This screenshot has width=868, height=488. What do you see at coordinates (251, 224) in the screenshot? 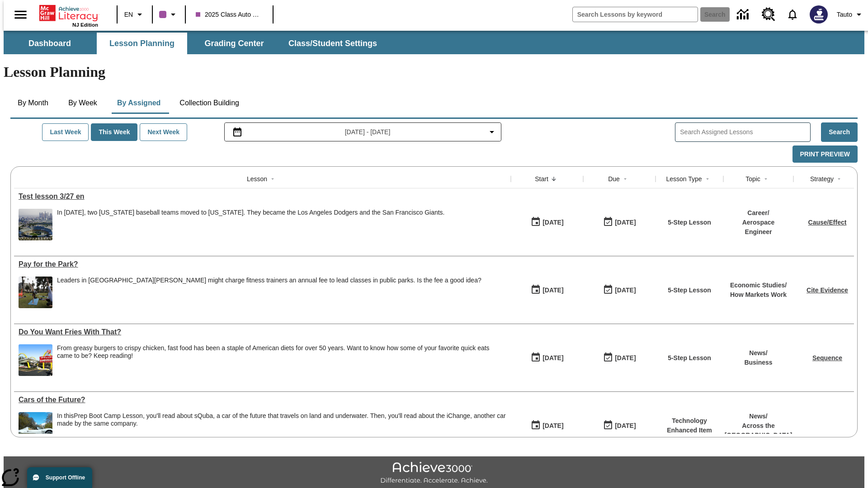
I see `div: In 1958, two New York baseball teams moved to California. They became the Los Angeles Dodgers and...` at bounding box center [251, 224].